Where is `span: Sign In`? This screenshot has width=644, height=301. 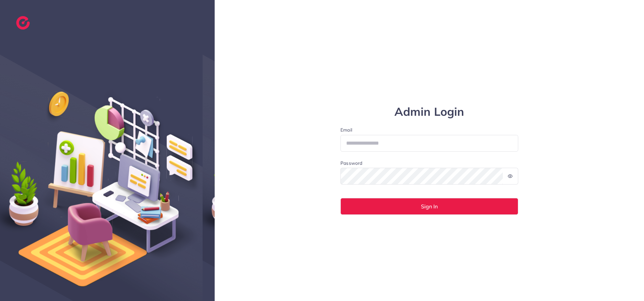 span: Sign In is located at coordinates (429, 206).